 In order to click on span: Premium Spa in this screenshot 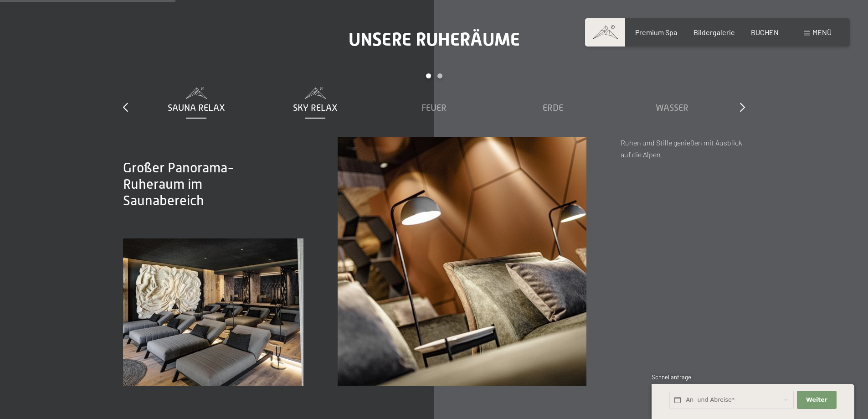, I will do `click(656, 32)`.